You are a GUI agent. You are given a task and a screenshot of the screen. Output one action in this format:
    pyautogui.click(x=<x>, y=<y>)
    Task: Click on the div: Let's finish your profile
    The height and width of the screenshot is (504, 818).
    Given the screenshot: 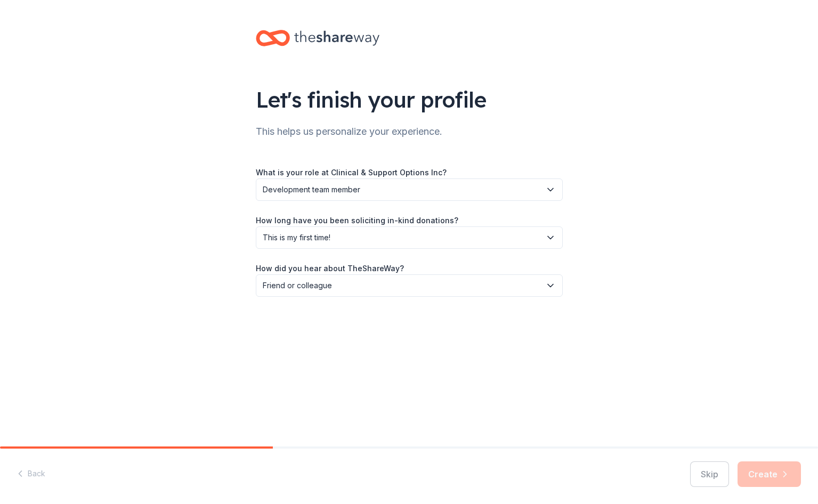 What is the action you would take?
    pyautogui.click(x=409, y=100)
    